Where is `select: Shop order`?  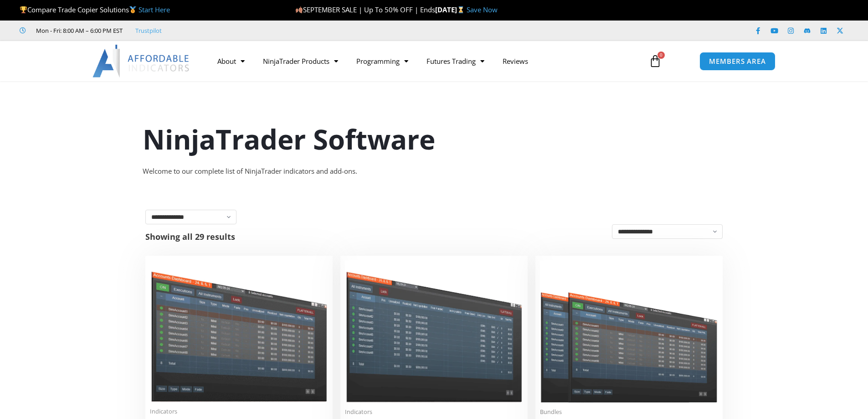
select: Shop order is located at coordinates (668, 231).